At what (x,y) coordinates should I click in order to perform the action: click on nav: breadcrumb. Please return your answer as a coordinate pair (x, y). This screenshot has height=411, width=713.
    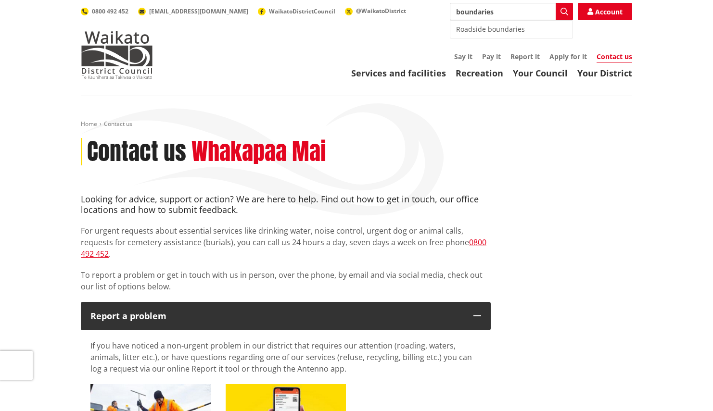
    Looking at the image, I should click on (356, 124).